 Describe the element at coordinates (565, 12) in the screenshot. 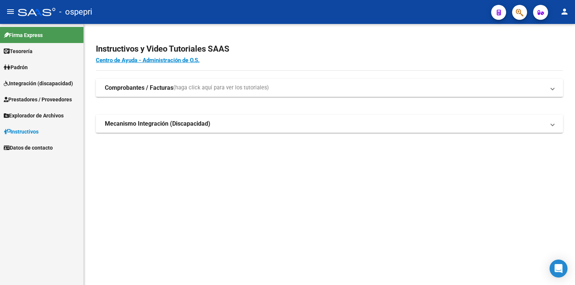

I see `mat-icon: person` at that location.